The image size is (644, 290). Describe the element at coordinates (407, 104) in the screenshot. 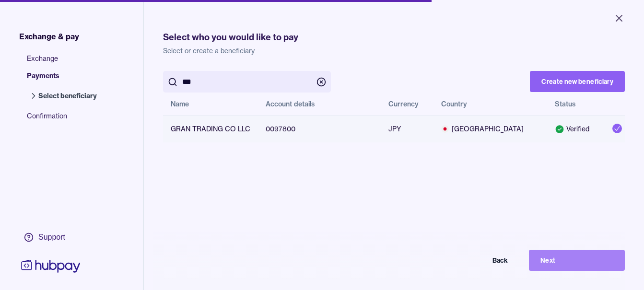

I see `th: Currency` at that location.